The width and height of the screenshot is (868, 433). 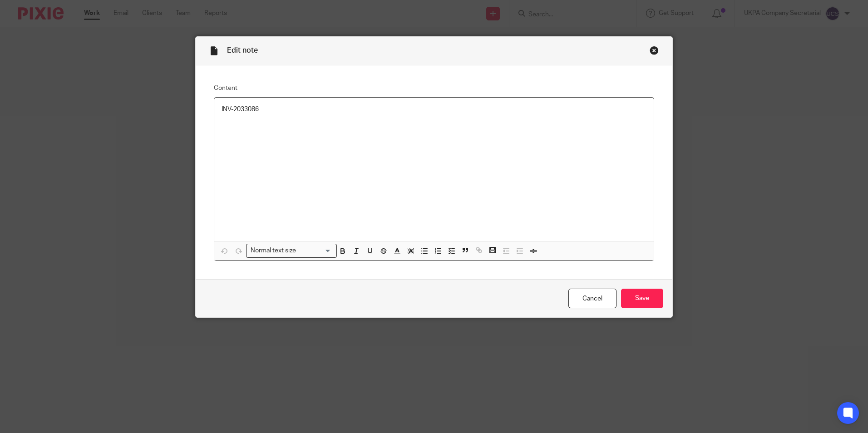 I want to click on span: Edit note, so click(x=243, y=50).